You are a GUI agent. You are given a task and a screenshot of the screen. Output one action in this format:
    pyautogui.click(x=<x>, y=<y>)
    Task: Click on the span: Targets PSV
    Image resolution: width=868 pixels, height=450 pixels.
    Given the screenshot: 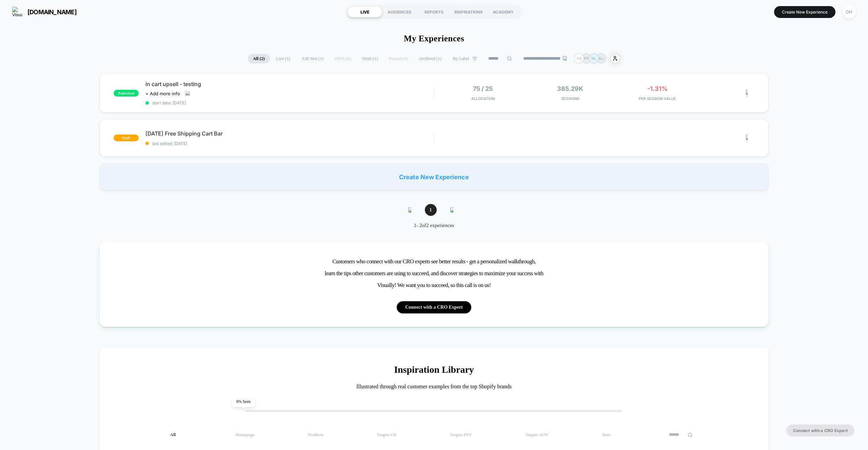 What is the action you would take?
    pyautogui.click(x=460, y=435)
    